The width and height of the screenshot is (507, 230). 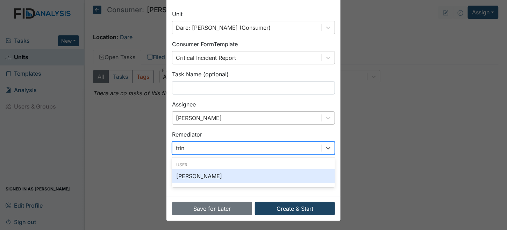 What do you see at coordinates (295, 208) in the screenshot?
I see `button: Create & Start` at bounding box center [295, 208].